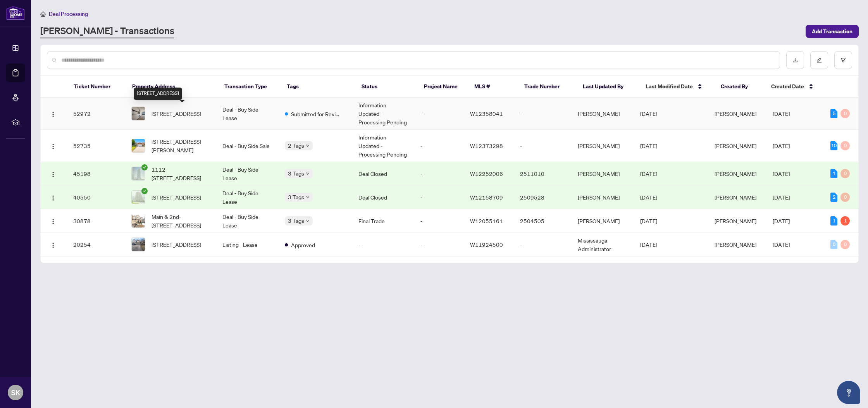  I want to click on button: filter, so click(843, 60).